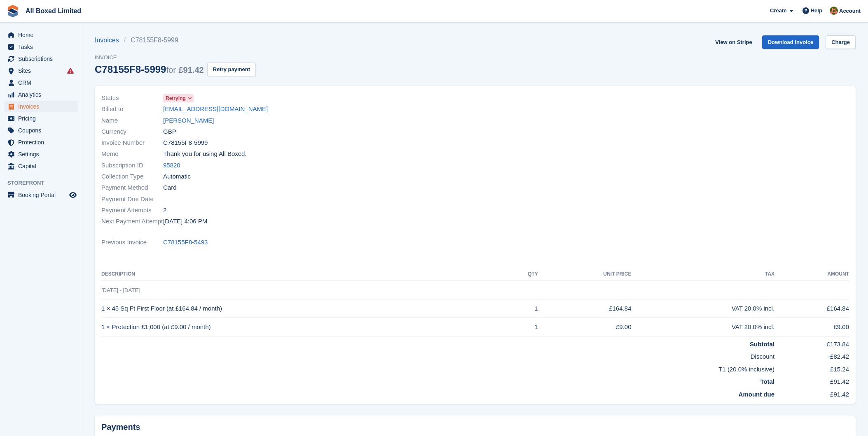  I want to click on span: Next Payment Attempt, so click(132, 221).